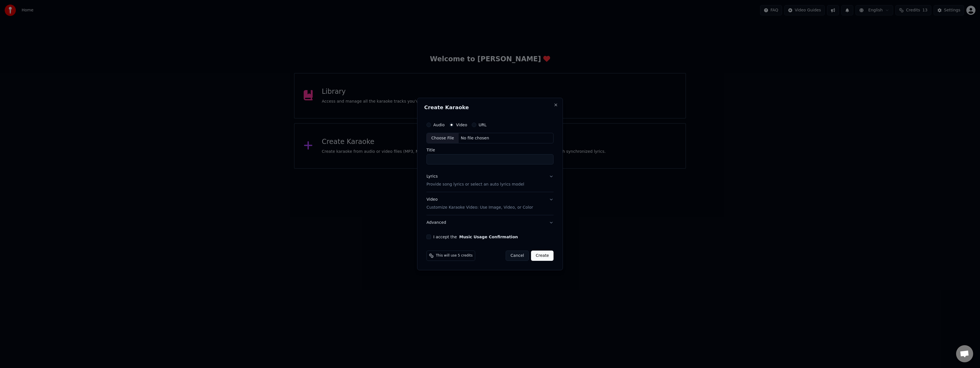  Describe the element at coordinates (482, 125) in the screenshot. I see `label: URL` at that location.